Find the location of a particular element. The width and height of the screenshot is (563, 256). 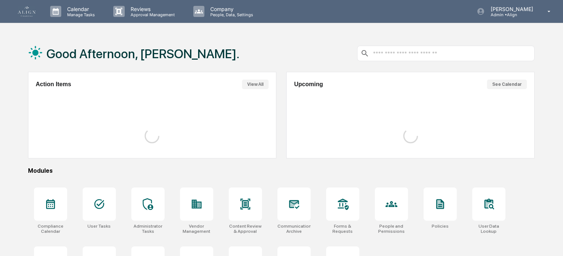

div: User Tasks is located at coordinates (99, 227).